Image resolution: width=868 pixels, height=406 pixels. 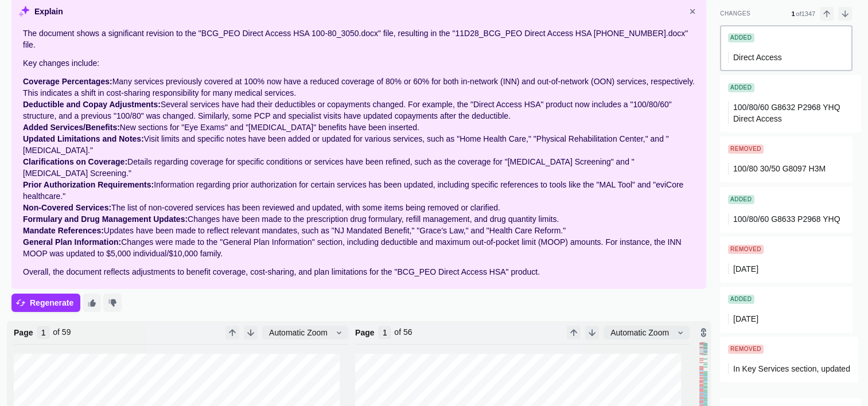 What do you see at coordinates (358, 39) in the screenshot?
I see `p: The document shows a significant revision to the "BCG_PEO Direct Access HSA 100-80_3050.docx" fil...` at bounding box center [358, 39].